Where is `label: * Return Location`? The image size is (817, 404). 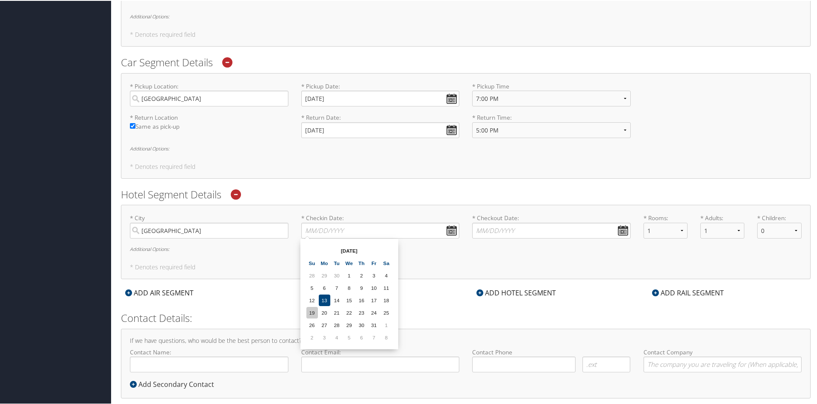 label: * Return Location is located at coordinates (209, 117).